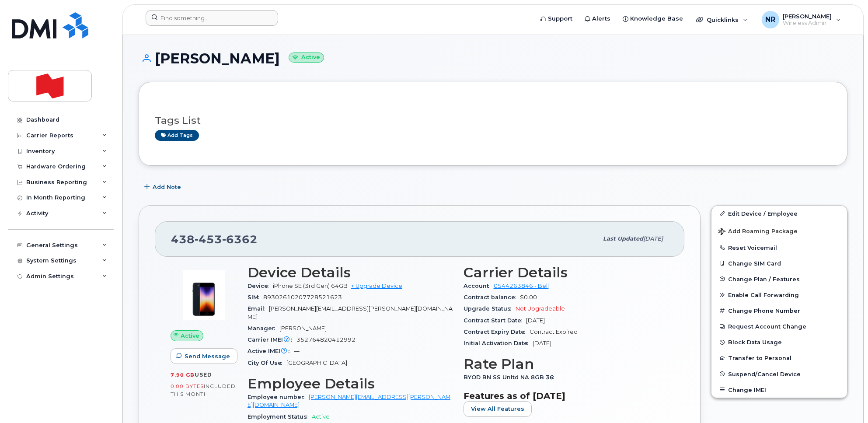 This screenshot has height=423, width=868. What do you see at coordinates (260, 285) in the screenshot?
I see `span: Device` at bounding box center [260, 285].